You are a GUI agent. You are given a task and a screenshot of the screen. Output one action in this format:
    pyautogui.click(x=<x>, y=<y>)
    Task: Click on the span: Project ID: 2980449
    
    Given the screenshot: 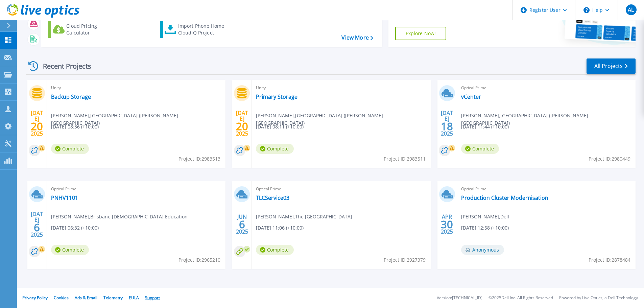 What is the action you would take?
    pyautogui.click(x=609, y=159)
    